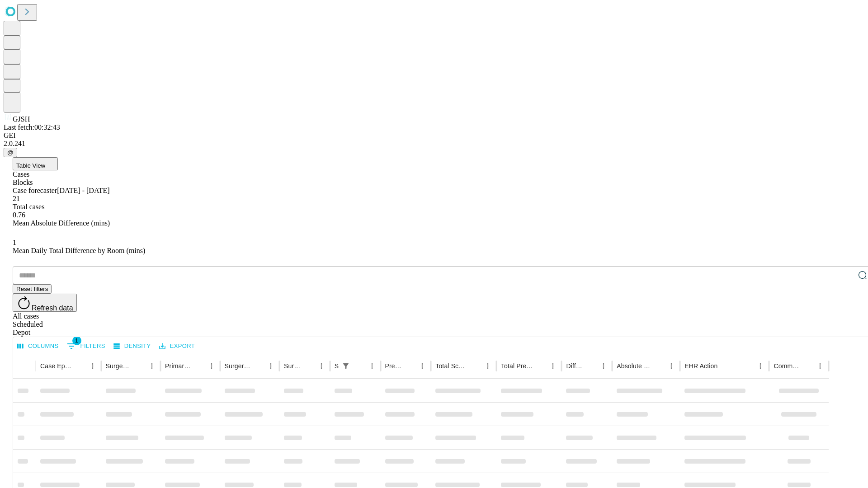 The width and height of the screenshot is (868, 488). What do you see at coordinates (17, 198) in the screenshot?
I see `span: 21` at bounding box center [17, 198].